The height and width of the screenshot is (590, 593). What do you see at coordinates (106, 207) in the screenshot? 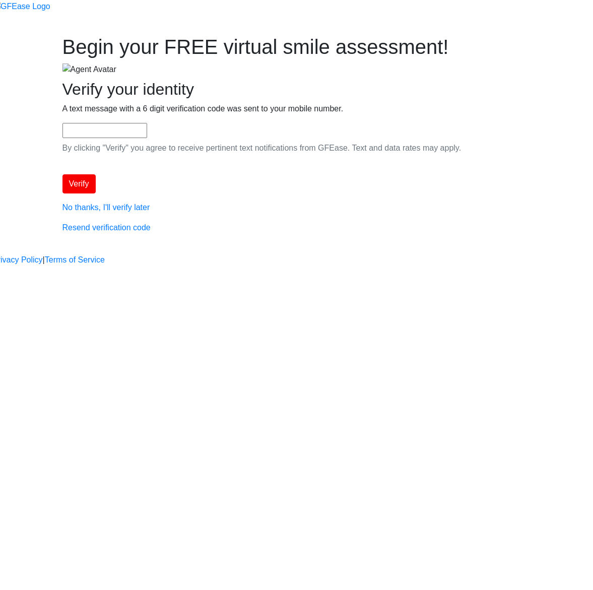
I see `a: No thanks, I'll verify later` at bounding box center [106, 207].